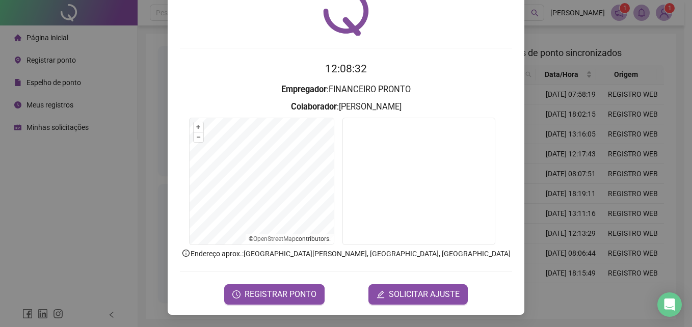 The height and width of the screenshot is (327, 692). What do you see at coordinates (304, 89) in the screenshot?
I see `strong: Empregador` at bounding box center [304, 89].